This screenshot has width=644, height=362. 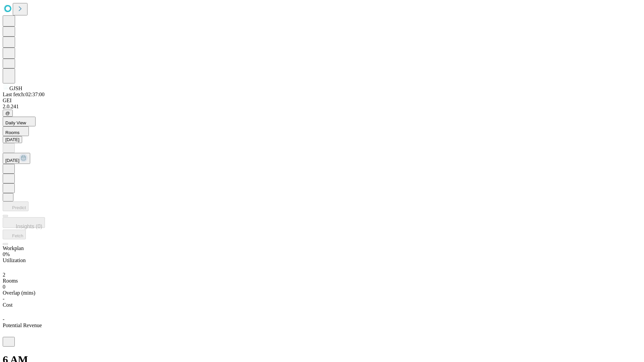 I want to click on span: Last fetch: 02:37:00, so click(x=23, y=94).